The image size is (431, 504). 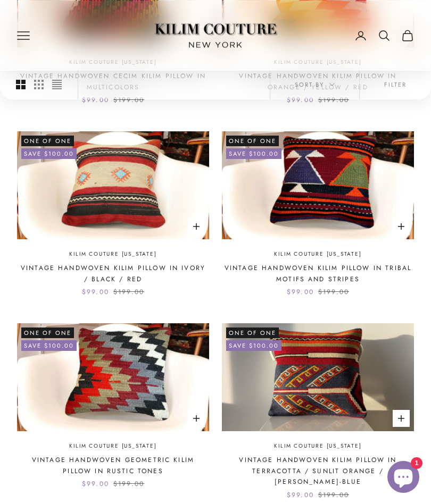 What do you see at coordinates (113, 274) in the screenshot?
I see `a: Vintage Handwoven Kilim Pillow in Ivory / Black / Red` at bounding box center [113, 274].